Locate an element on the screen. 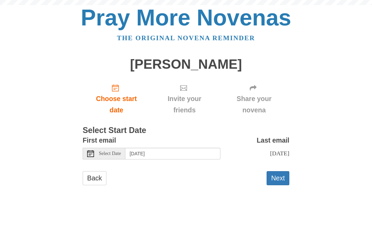  span: Select Date is located at coordinates (110, 154).